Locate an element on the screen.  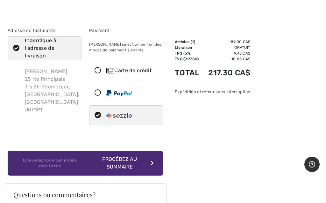
div: Paiement is located at coordinates (126, 30).